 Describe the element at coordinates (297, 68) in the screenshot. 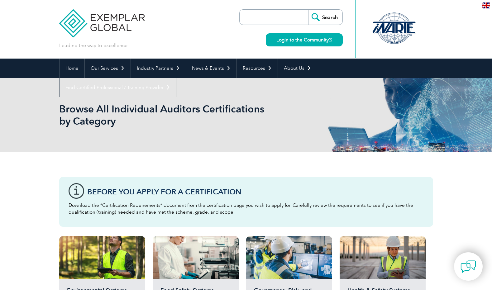

I see `a: About Us` at that location.